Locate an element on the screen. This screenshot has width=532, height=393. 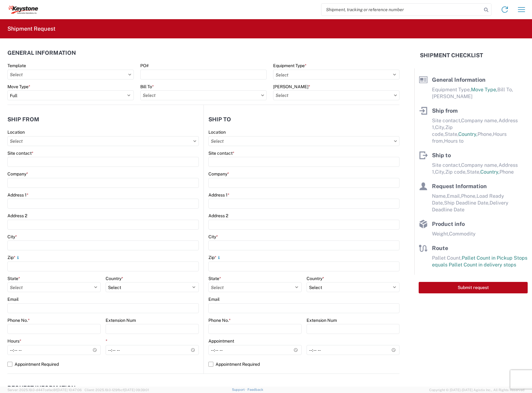
span: Email, is located at coordinates (454, 196).